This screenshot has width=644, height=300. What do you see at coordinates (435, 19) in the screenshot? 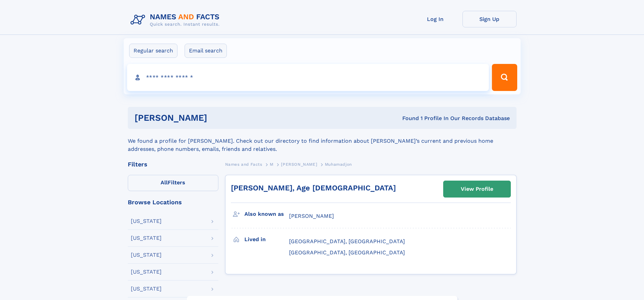
I see `a: Log In` at bounding box center [435, 19].